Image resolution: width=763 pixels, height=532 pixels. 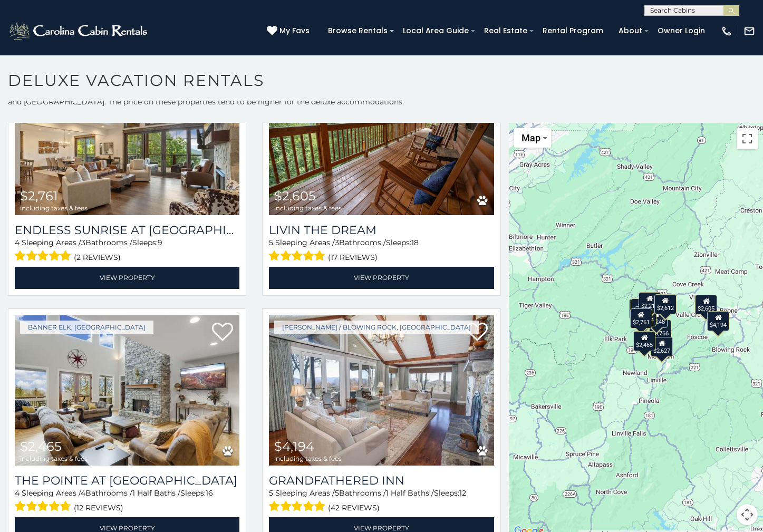 I want to click on span: (17 reviews), so click(x=352, y=257).